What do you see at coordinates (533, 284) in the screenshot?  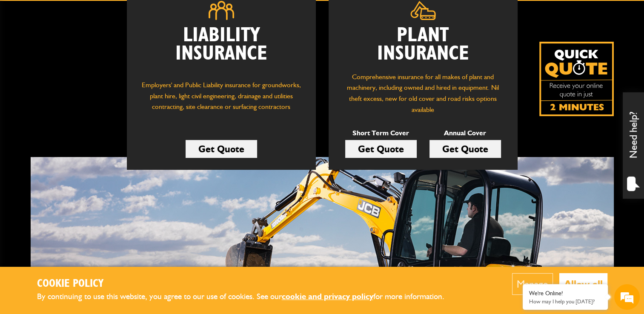 I see `button: Manage` at bounding box center [533, 284].